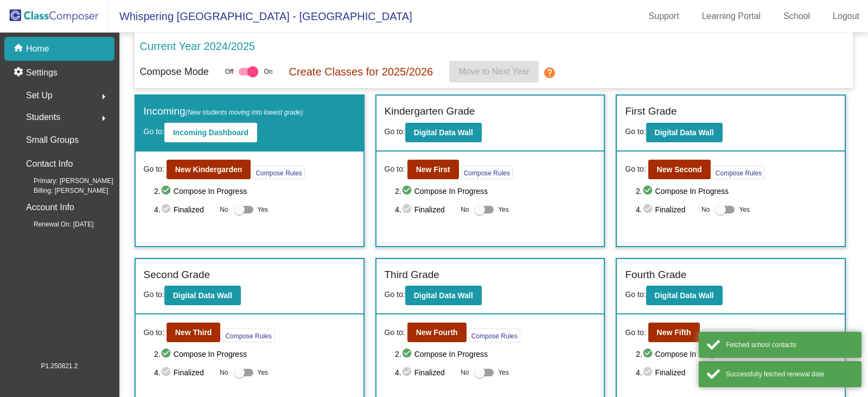 This screenshot has height=397, width=868. What do you see at coordinates (732, 16) in the screenshot?
I see `a: Learning Portal` at bounding box center [732, 16].